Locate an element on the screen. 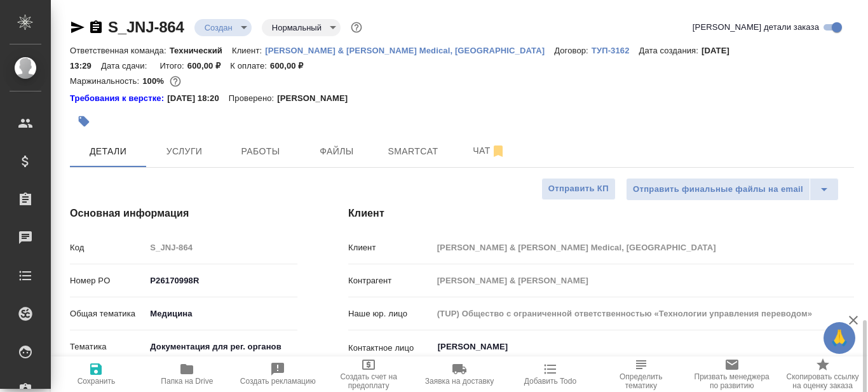 This screenshot has width=868, height=392. span: Работы is located at coordinates (261, 151).